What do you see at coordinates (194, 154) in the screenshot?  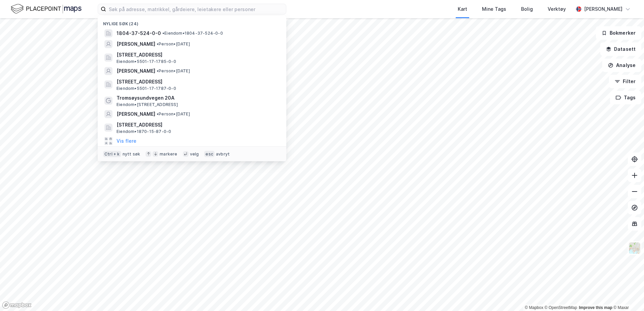 I see `div: velg` at bounding box center [194, 154].